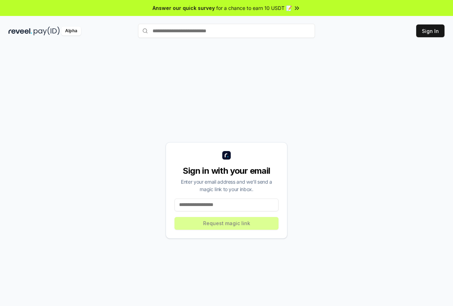 Image resolution: width=453 pixels, height=306 pixels. I want to click on img: reveel_dark, so click(20, 31).